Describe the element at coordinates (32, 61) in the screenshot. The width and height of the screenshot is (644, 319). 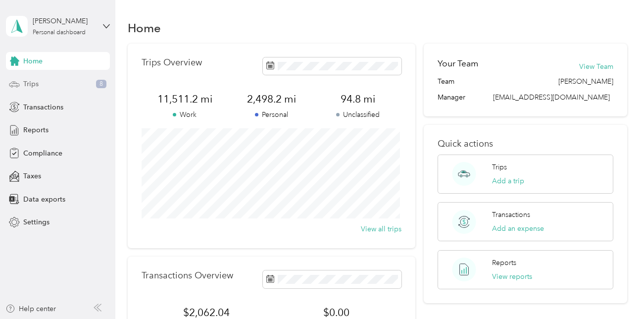
I see `span: Home` at that location.